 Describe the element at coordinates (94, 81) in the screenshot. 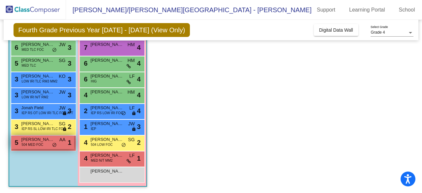

I see `span: HIG` at that location.